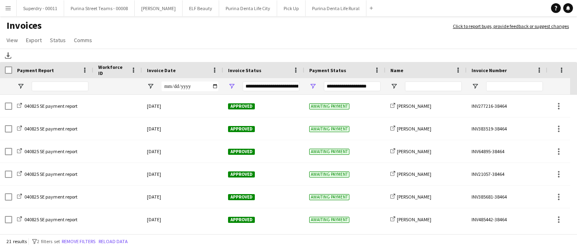  I want to click on span: Workforce ID, so click(113, 70).